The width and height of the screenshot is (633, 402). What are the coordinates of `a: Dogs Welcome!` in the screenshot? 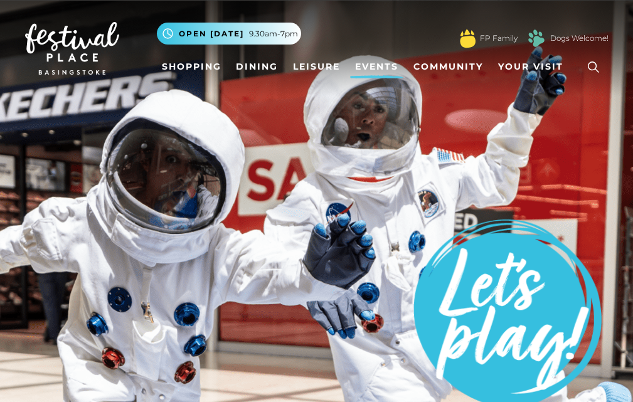 It's located at (579, 38).